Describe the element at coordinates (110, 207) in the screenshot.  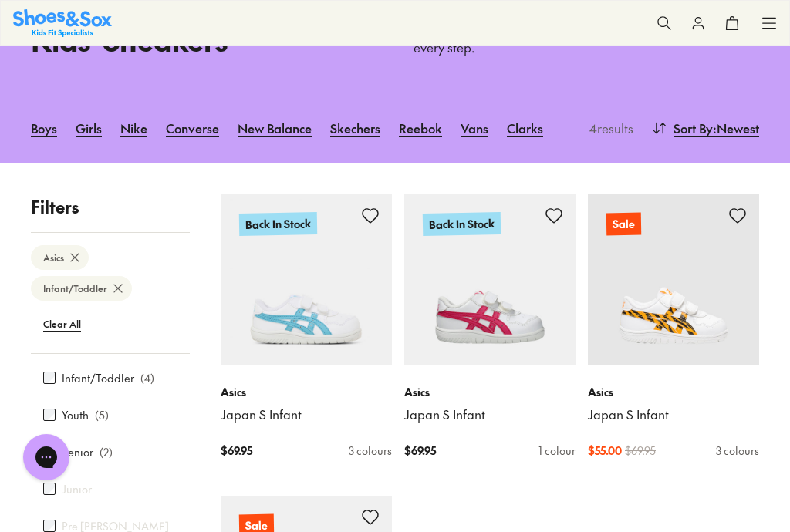
I see `p: Filters` at that location.